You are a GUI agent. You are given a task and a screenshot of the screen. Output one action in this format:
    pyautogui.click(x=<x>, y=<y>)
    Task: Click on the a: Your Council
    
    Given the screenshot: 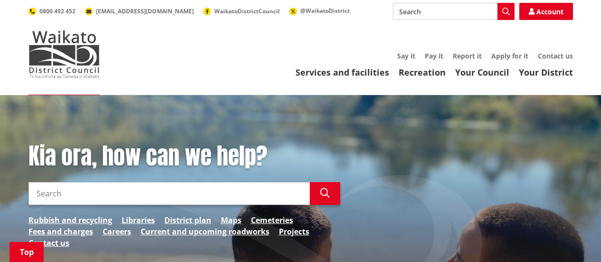 What is the action you would take?
    pyautogui.click(x=482, y=72)
    